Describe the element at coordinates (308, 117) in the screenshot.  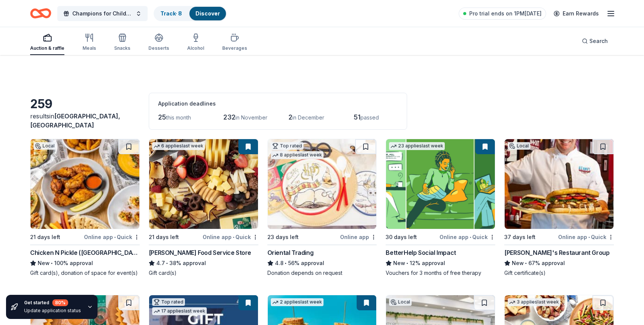
I see `span: in December` at that location.